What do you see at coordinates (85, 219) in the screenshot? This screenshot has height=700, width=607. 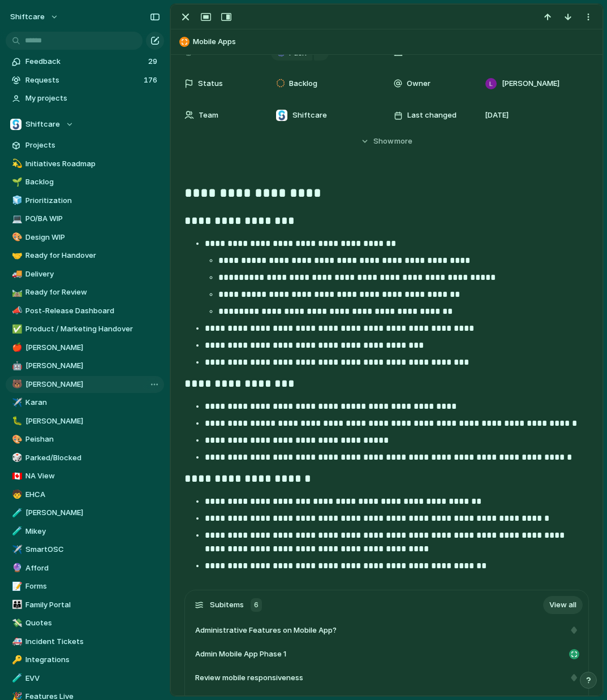 I see `a: 💻PO/BA WIP` at bounding box center [85, 219].